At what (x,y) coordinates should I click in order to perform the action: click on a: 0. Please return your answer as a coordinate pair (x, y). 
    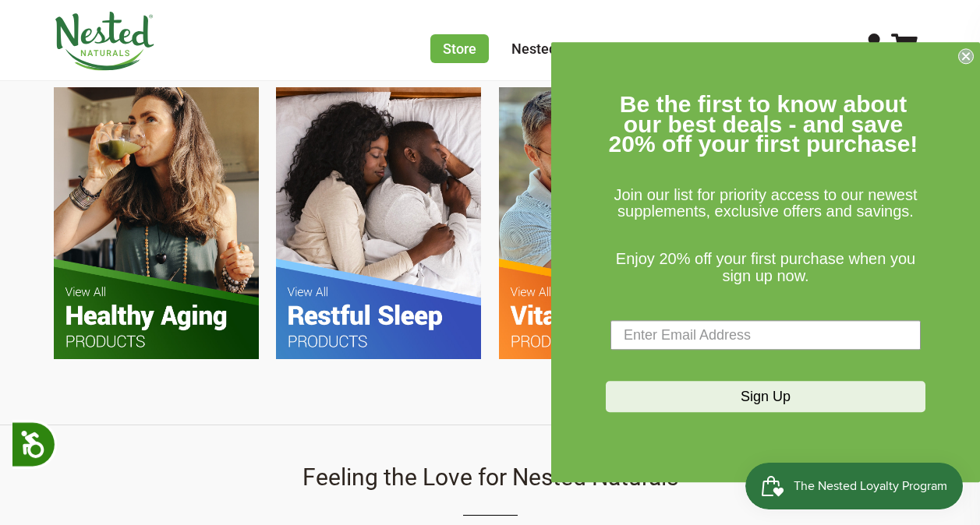
    Looking at the image, I should click on (909, 48).